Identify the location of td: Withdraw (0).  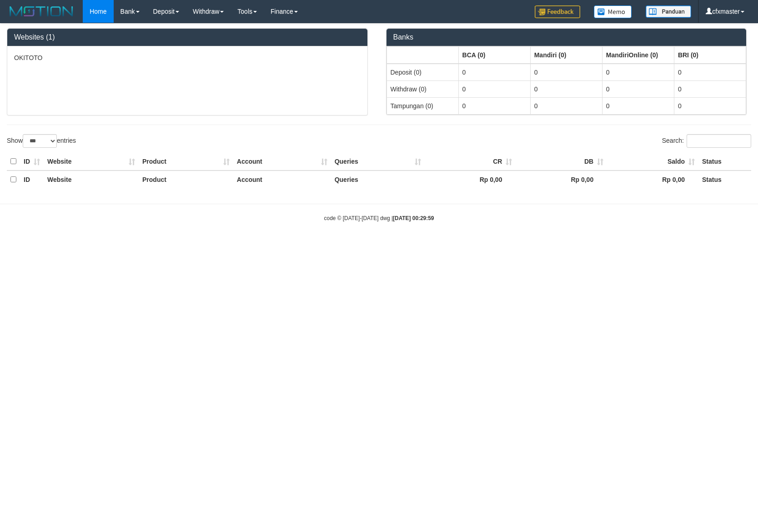
(422, 89).